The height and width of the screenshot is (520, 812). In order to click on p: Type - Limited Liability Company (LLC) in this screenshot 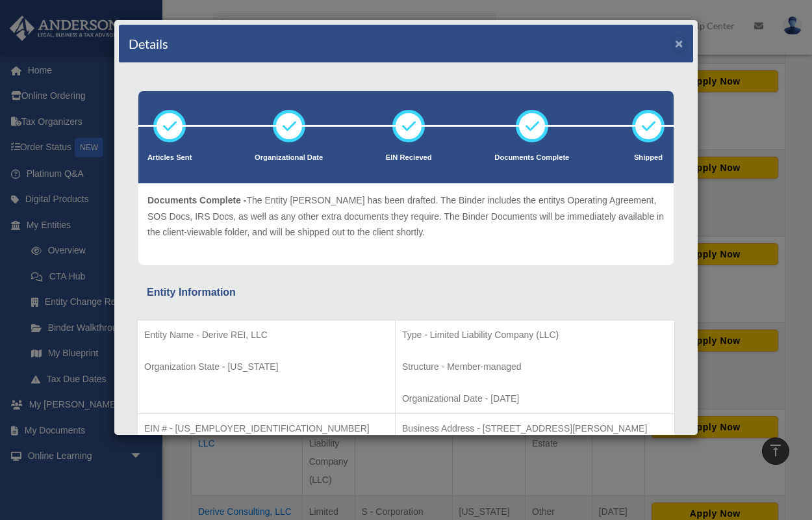, I will do `click(535, 335)`.